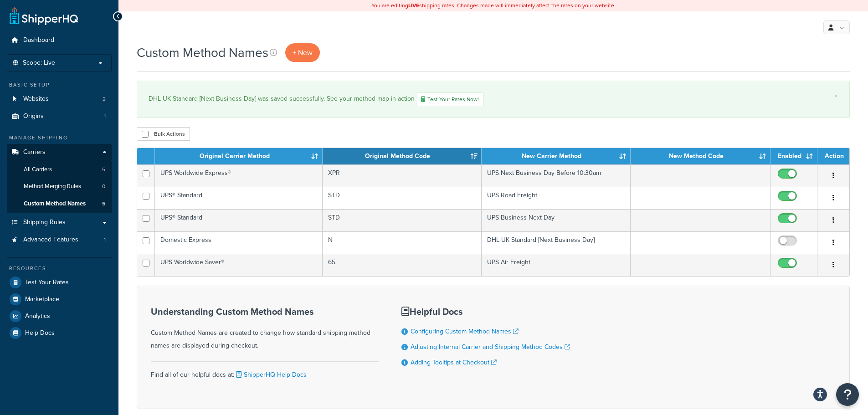 This screenshot has height=415, width=868. I want to click on li: Help Docs, so click(59, 333).